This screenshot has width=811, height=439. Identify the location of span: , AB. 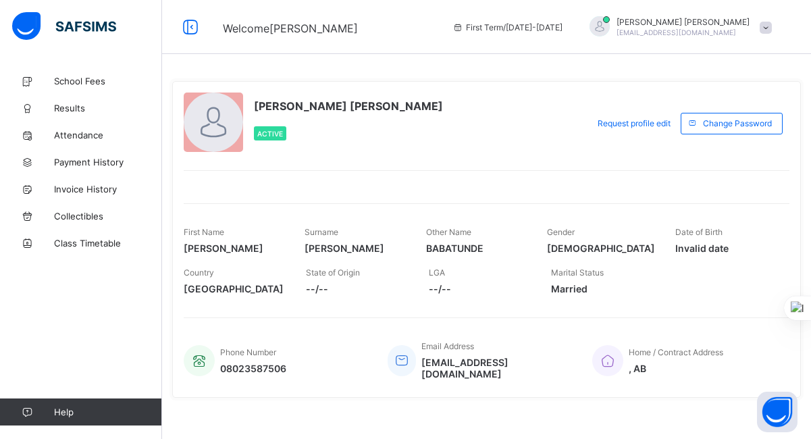
(676, 368).